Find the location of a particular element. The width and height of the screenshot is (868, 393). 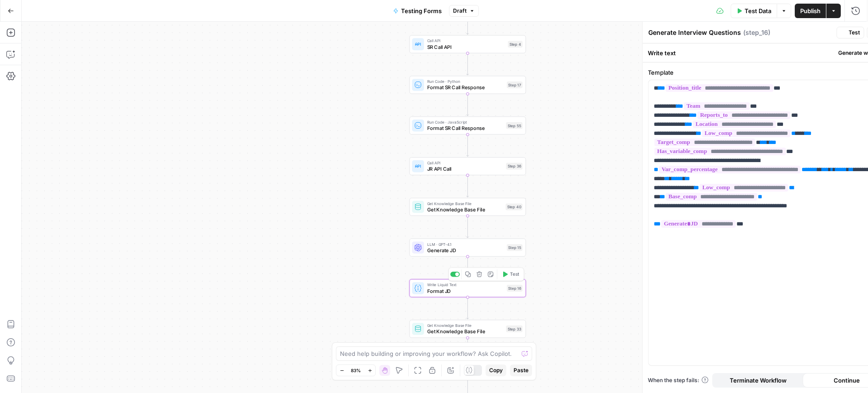

button: Copy is located at coordinates (496, 371).